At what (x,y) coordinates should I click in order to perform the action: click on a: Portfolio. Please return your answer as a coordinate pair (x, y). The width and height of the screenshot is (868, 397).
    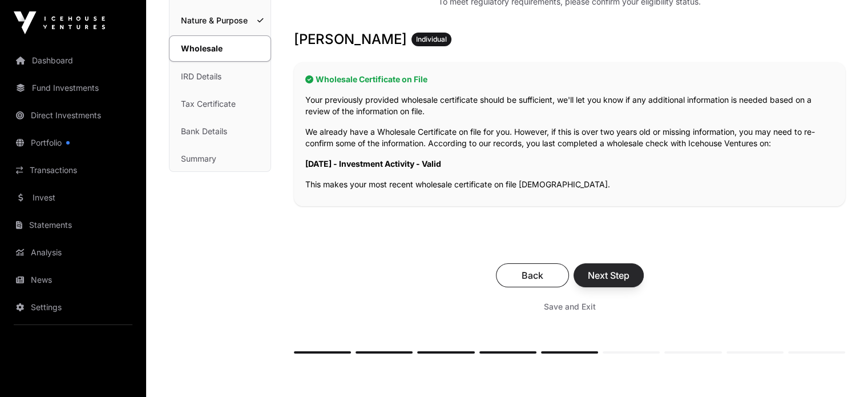
    Looking at the image, I should click on (73, 143).